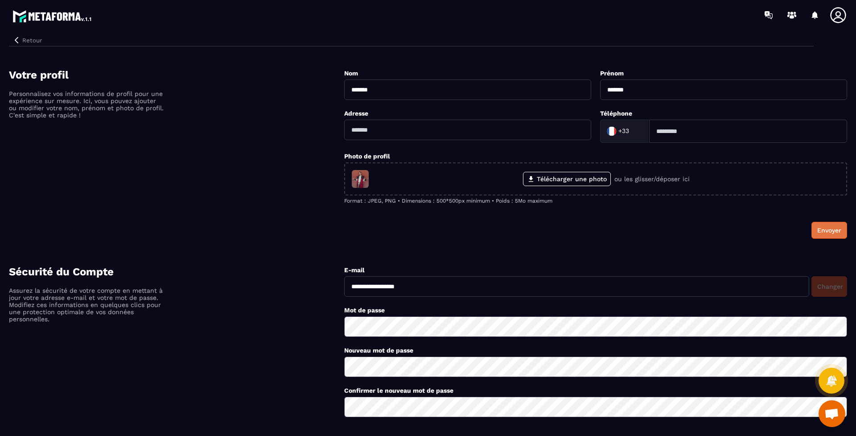 The height and width of the screenshot is (436, 856). What do you see at coordinates (596, 201) in the screenshot?
I see `p: Format : JPEG, PNG • Dimensions : 500*500px minimum • Poids : 5Mo maximum` at bounding box center [596, 201].